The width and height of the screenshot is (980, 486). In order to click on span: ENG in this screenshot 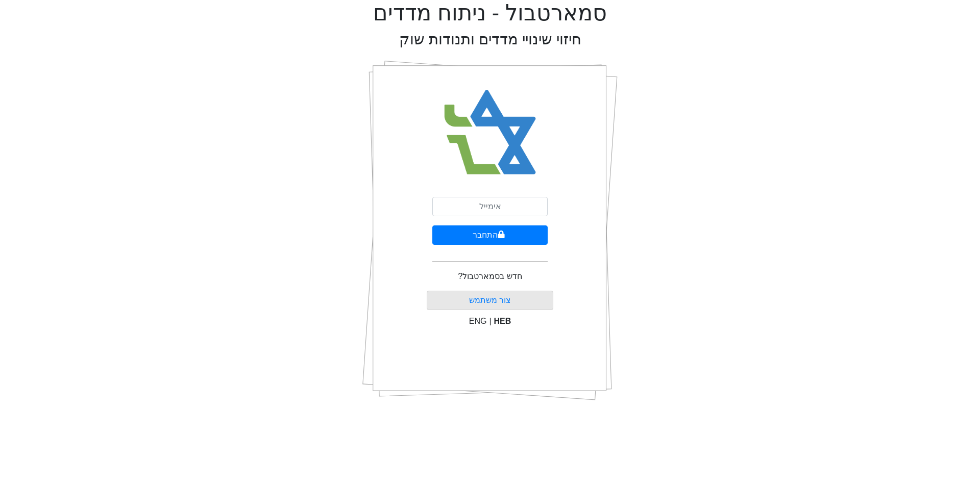, I will do `click(478, 320)`.